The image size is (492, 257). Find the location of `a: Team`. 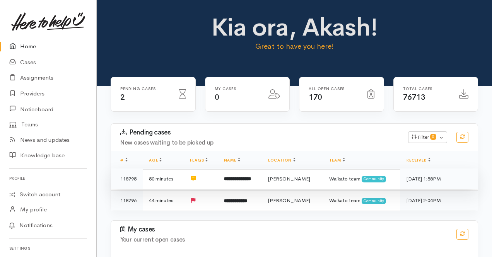

a: Team is located at coordinates (337, 160).